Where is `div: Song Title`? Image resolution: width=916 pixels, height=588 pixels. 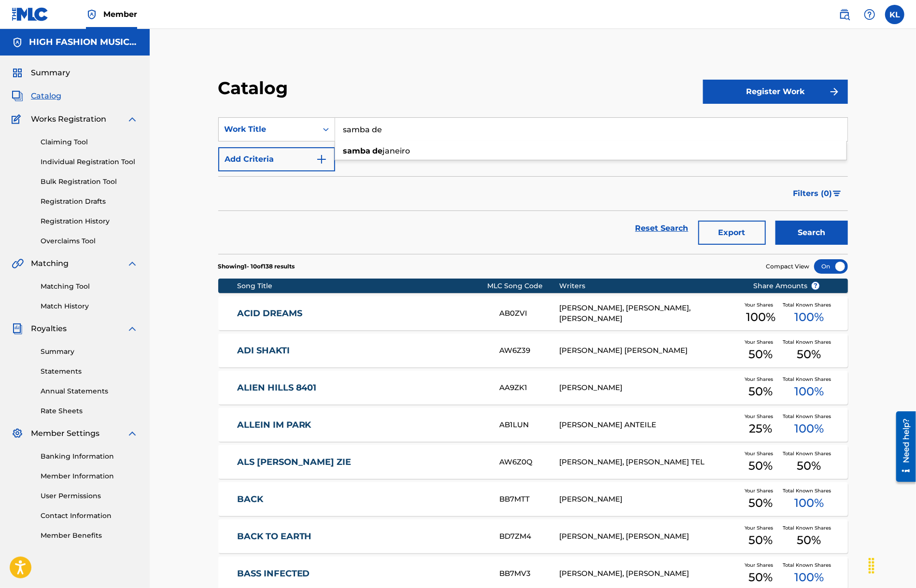 div: Song Title is located at coordinates (362, 286).